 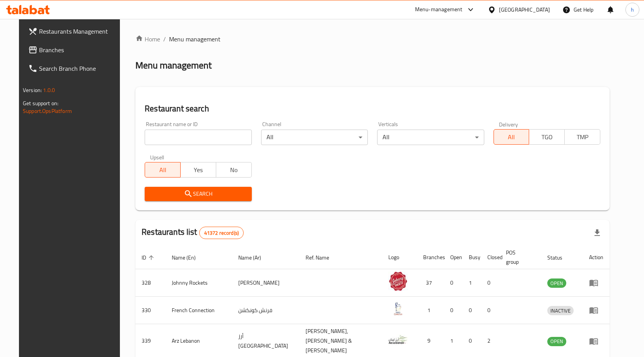 I want to click on span: Search, so click(x=198, y=194).